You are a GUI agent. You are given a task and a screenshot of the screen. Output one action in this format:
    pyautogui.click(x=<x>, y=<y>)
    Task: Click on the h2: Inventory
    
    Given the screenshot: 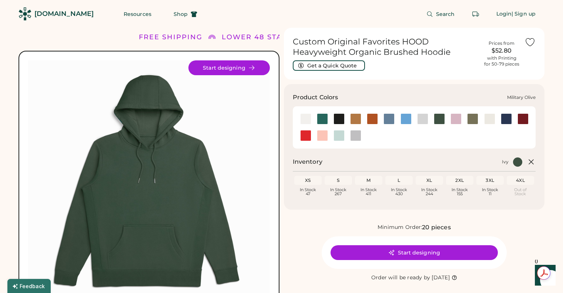 What is the action you would take?
    pyautogui.click(x=307, y=162)
    